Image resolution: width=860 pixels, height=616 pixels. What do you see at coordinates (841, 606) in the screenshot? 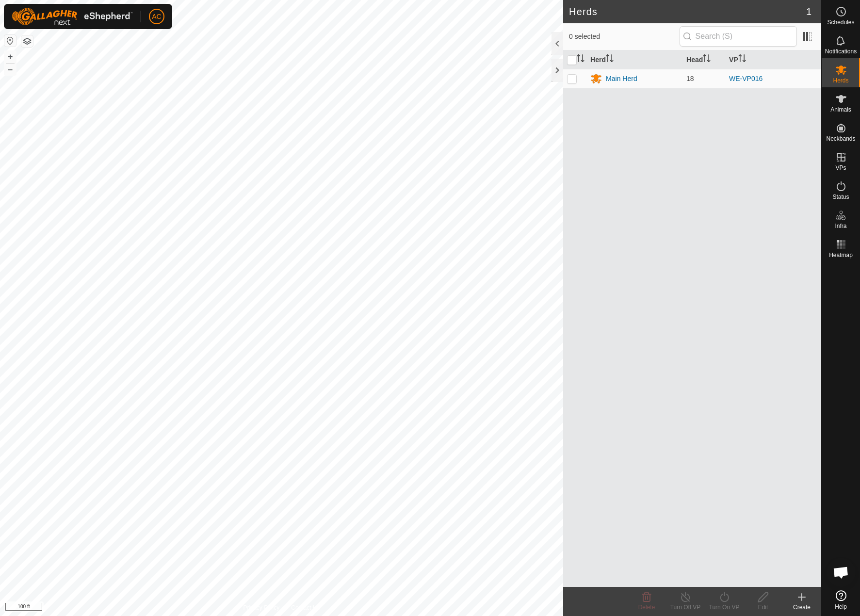
I see `span: Help` at bounding box center [841, 606].